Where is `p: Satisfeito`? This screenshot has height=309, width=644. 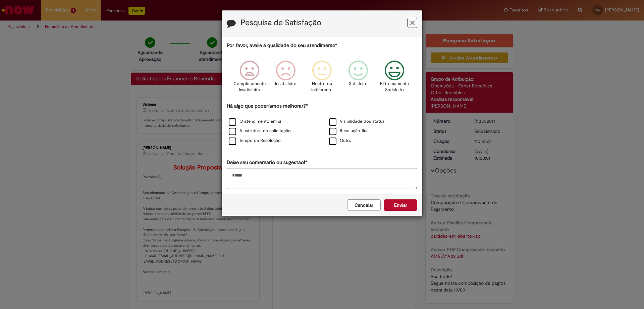 p: Satisfeito is located at coordinates (358, 84).